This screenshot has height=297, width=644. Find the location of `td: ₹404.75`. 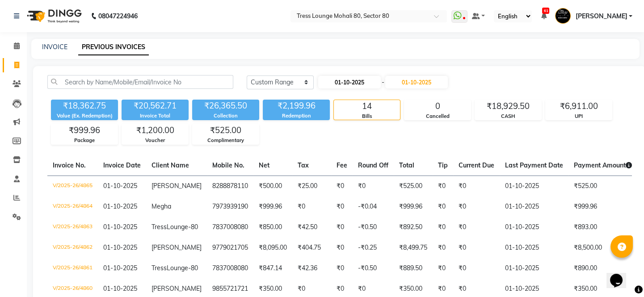

td: ₹404.75 is located at coordinates (312, 248).